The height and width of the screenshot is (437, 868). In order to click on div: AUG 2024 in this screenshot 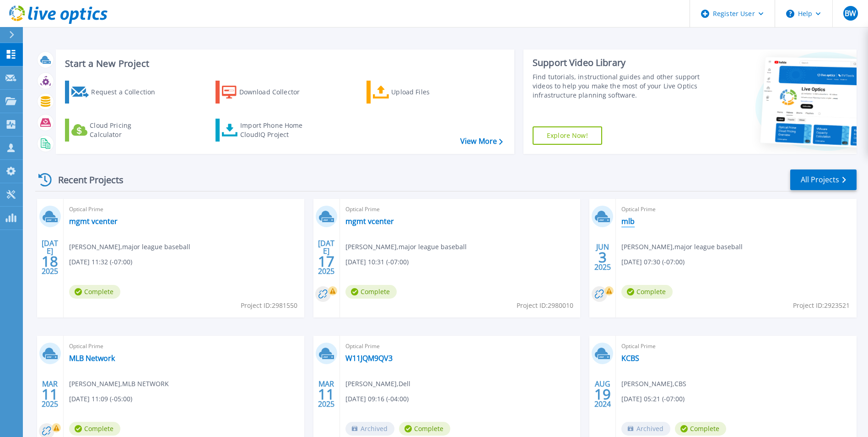, I will do `click(603, 394)`.